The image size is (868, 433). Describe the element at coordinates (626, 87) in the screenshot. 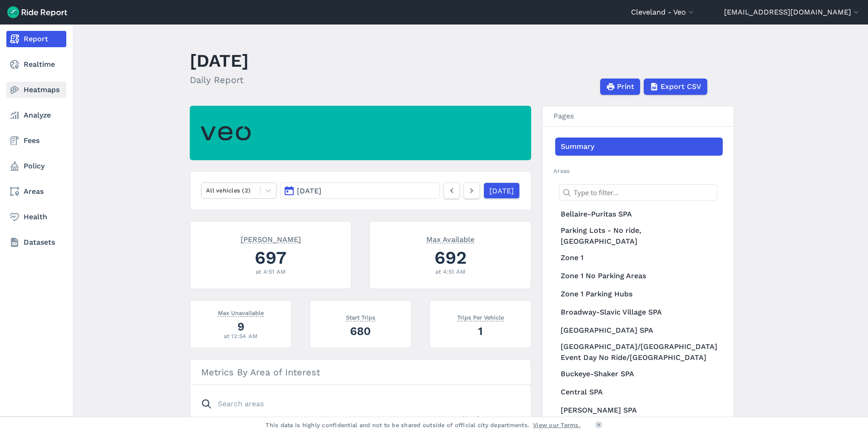

I see `span: Print` at that location.